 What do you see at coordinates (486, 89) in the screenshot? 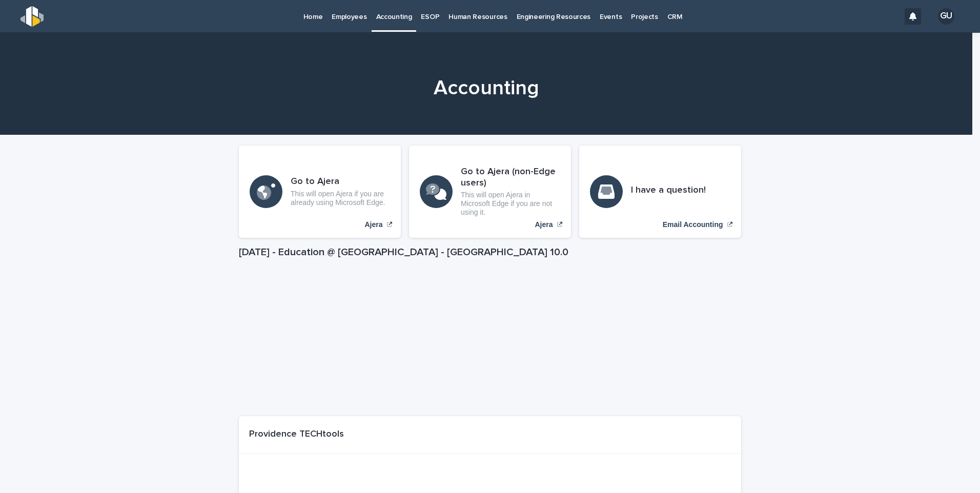
I see `h1: Accounting` at bounding box center [486, 89].